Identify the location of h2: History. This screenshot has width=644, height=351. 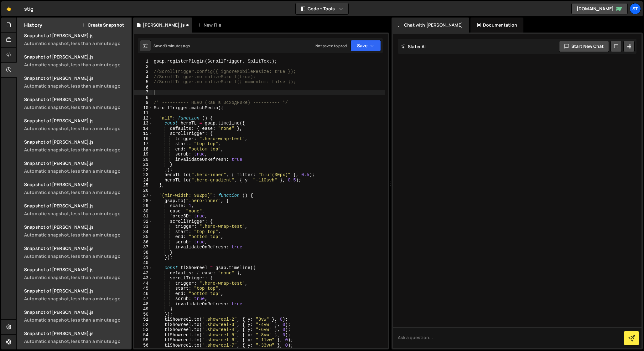
(33, 25).